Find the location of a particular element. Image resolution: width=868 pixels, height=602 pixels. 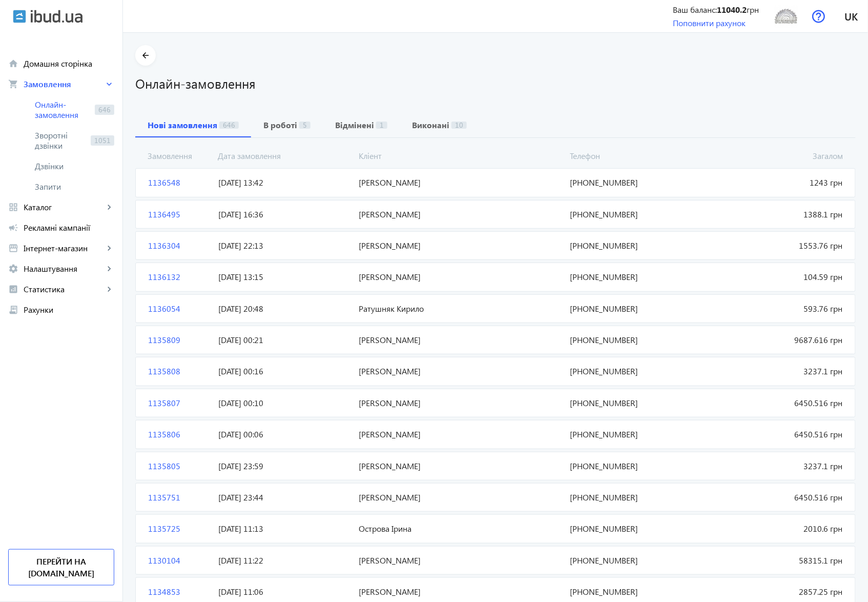

span: Дзвінки is located at coordinates (74, 166).